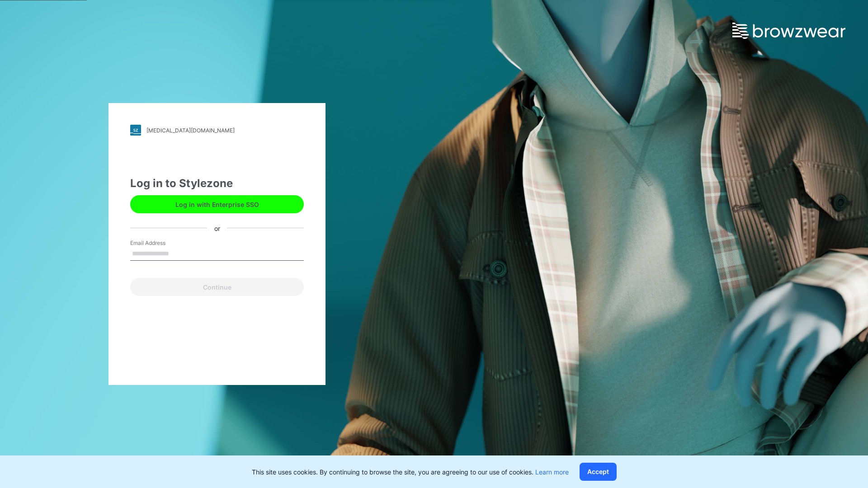 Image resolution: width=868 pixels, height=488 pixels. I want to click on img: browzwear-logo.e42bd6dac1945053ebaf764b6aa21510.svg, so click(789, 31).